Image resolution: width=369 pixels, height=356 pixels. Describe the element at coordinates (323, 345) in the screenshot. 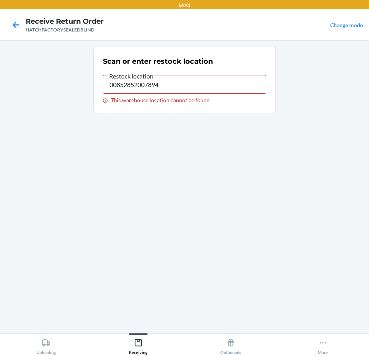

I see `div: More` at that location.